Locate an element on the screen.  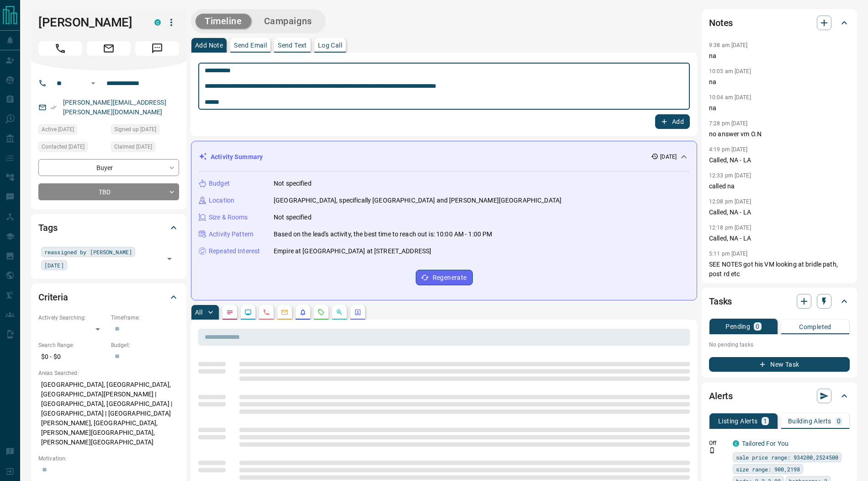
svg: Lead Browsing Activity is located at coordinates (248, 312).